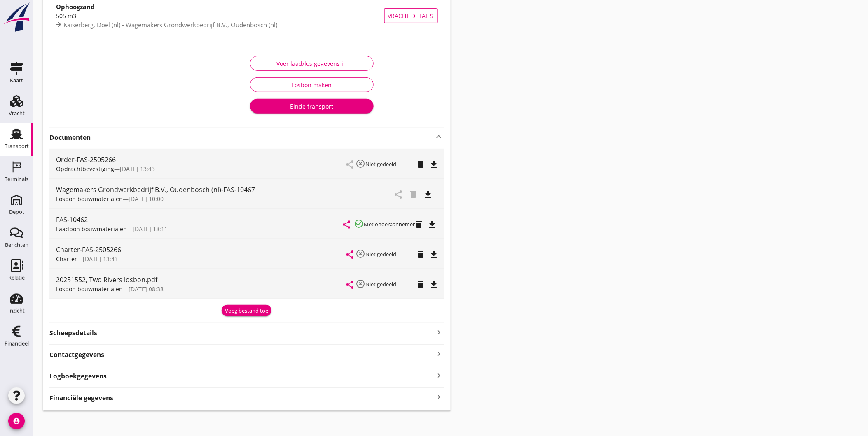 This screenshot has width=868, height=436. What do you see at coordinates (201, 160) in the screenshot?
I see `div: Order-FAS-2505266` at bounding box center [201, 160].